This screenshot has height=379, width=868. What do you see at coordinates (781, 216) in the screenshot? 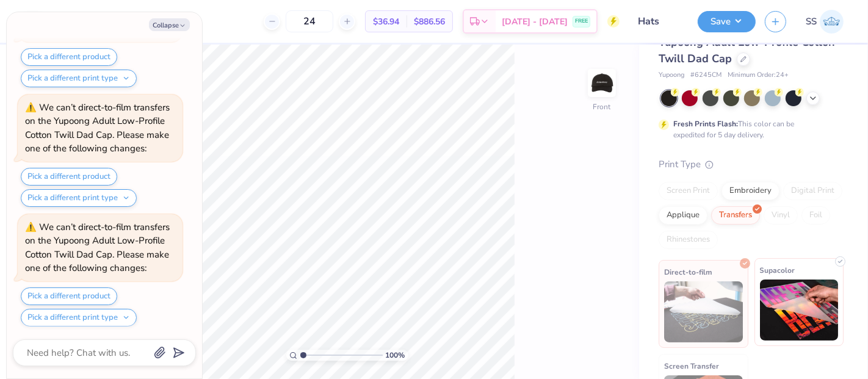
I see `div: Vinyl` at bounding box center [781, 216].